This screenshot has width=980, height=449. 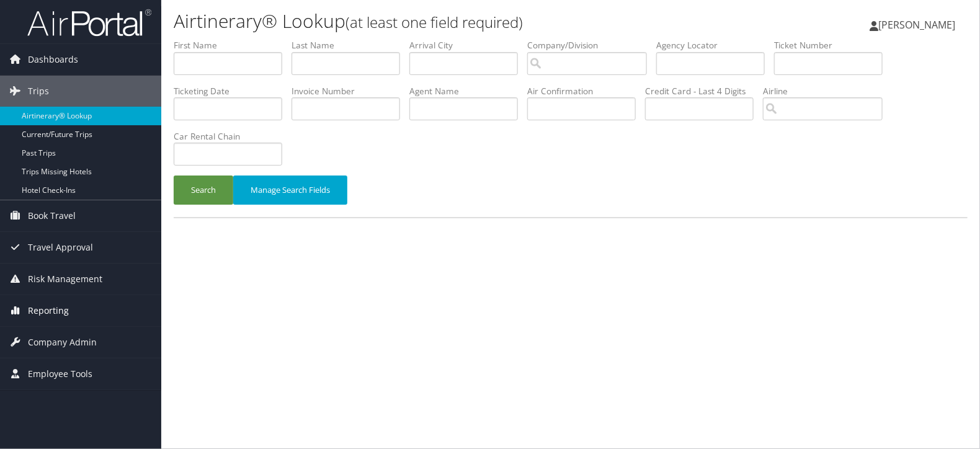 What do you see at coordinates (592, 45) in the screenshot?
I see `label: Company/Division` at bounding box center [592, 45].